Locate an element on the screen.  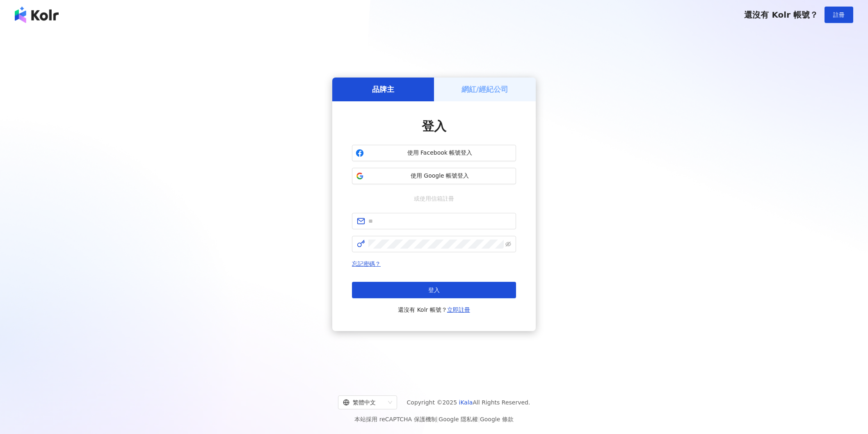
h5: 網紅/經紀公司 is located at coordinates (485, 89).